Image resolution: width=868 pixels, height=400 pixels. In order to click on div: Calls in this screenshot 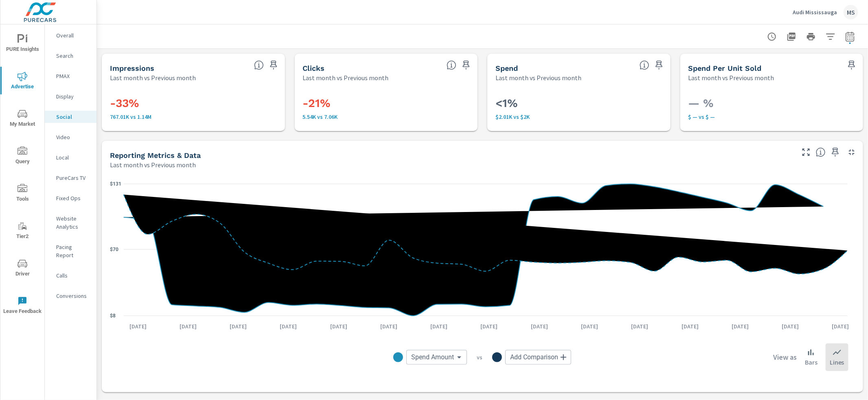, I will do `click(71, 276)`.